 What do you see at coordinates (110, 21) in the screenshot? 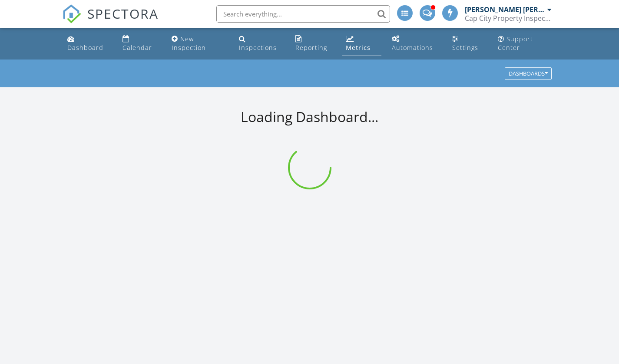
I see `a: SPECTORA` at bounding box center [110, 21].